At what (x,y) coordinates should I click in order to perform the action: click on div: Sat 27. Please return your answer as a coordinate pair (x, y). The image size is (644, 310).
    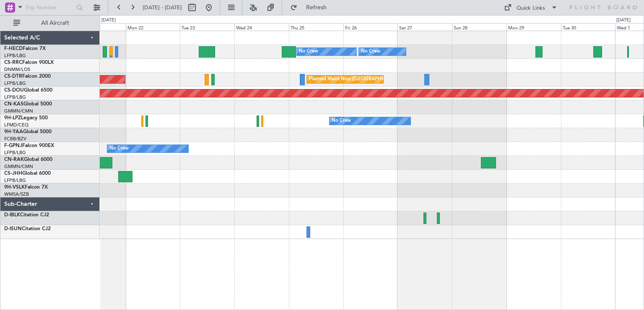
    Looking at the image, I should click on (425, 27).